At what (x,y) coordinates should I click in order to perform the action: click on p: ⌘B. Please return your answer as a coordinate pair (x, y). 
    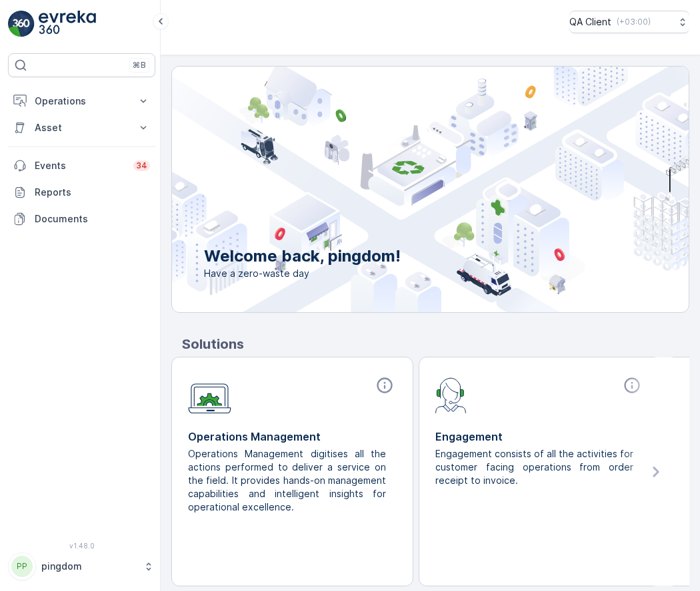
    Looking at the image, I should click on (139, 65).